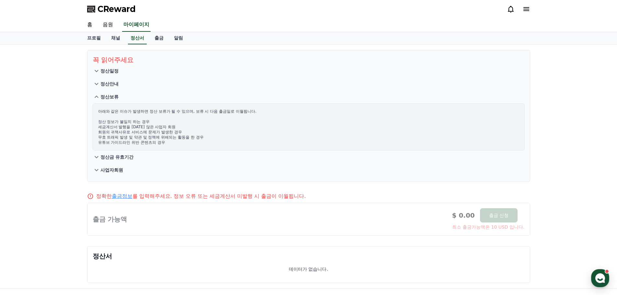  What do you see at coordinates (309, 170) in the screenshot?
I see `button: 사업자회원` at bounding box center [309, 170].